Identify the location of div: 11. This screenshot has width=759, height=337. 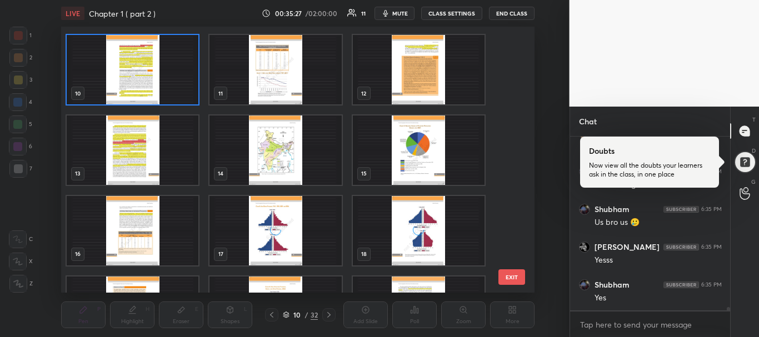
(363, 13).